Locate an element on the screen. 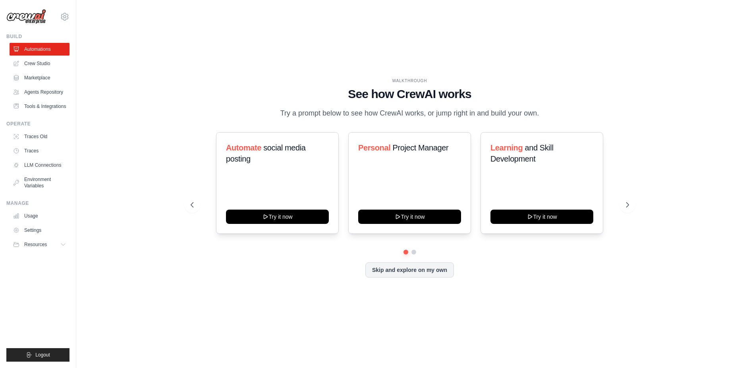  span: social media posting is located at coordinates (266, 153).